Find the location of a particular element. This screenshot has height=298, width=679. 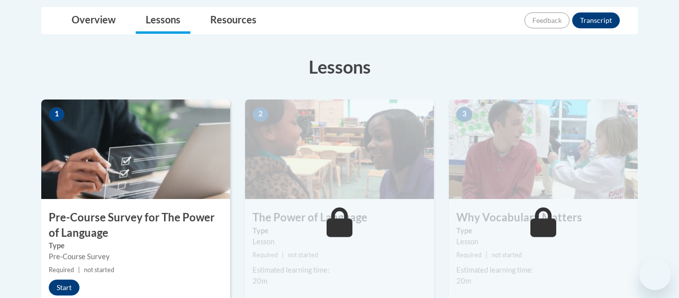

span: 2 is located at coordinates (261, 114).